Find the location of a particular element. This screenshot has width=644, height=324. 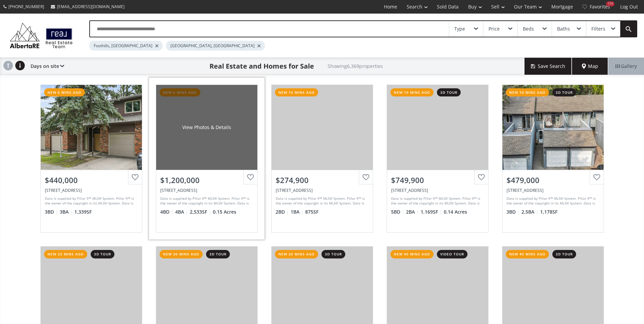

span: 2 BA is located at coordinates (412, 212).